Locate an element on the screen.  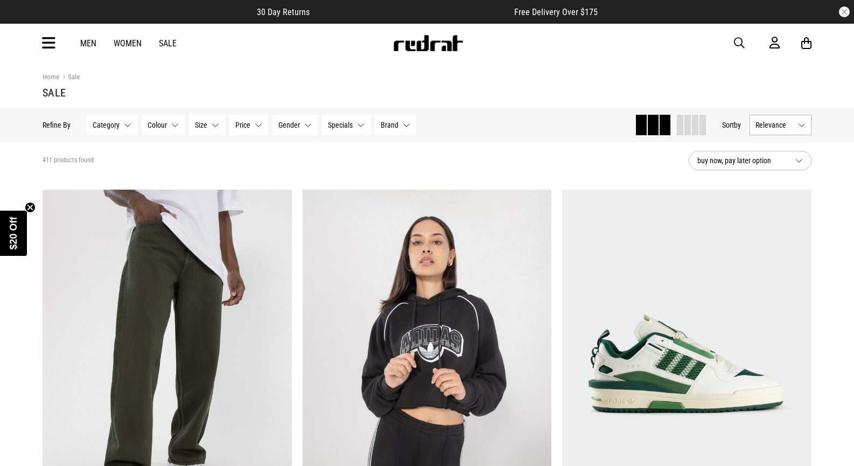
button: Brand is located at coordinates (395, 125).